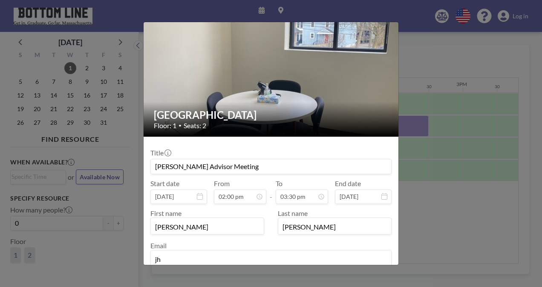 The width and height of the screenshot is (542, 287). I want to click on span: Seats: 2, so click(195, 126).